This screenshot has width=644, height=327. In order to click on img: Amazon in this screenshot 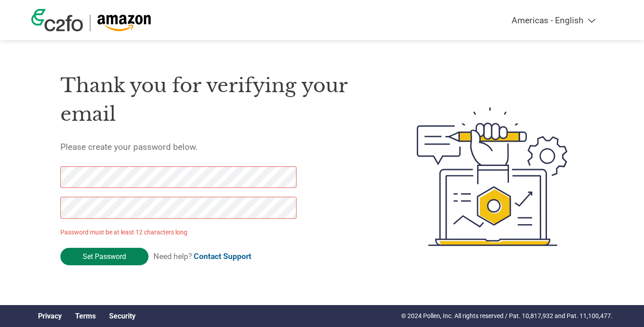, I will do `click(124, 23)`.